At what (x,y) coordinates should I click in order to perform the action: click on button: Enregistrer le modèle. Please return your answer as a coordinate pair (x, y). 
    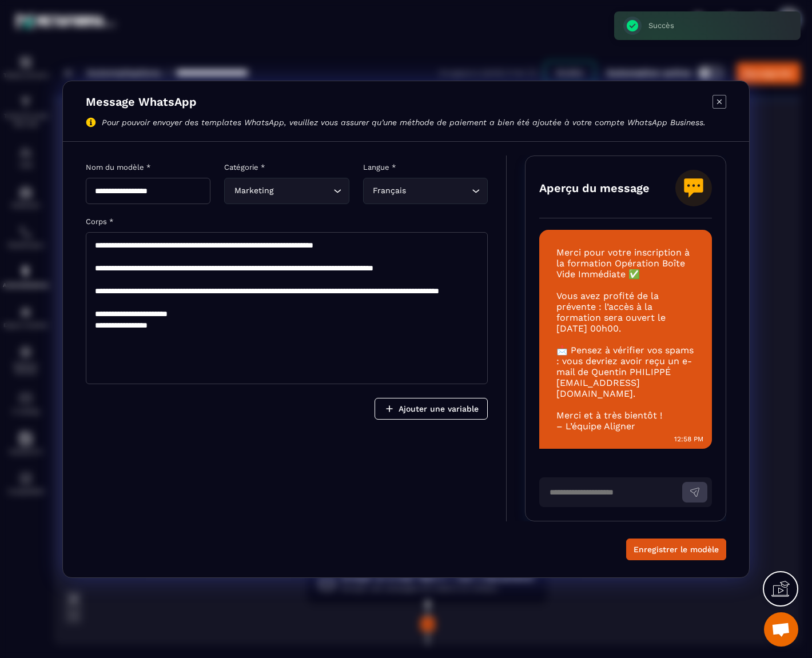
    Looking at the image, I should click on (676, 549).